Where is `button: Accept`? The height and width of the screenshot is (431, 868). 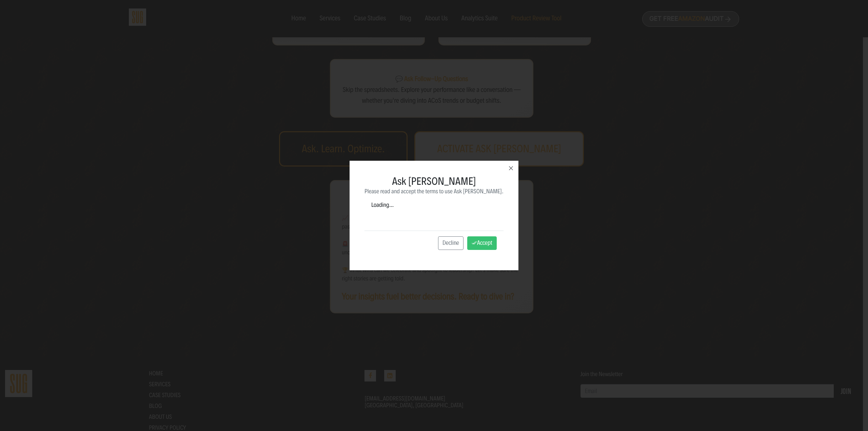
button: Accept is located at coordinates (482, 243).